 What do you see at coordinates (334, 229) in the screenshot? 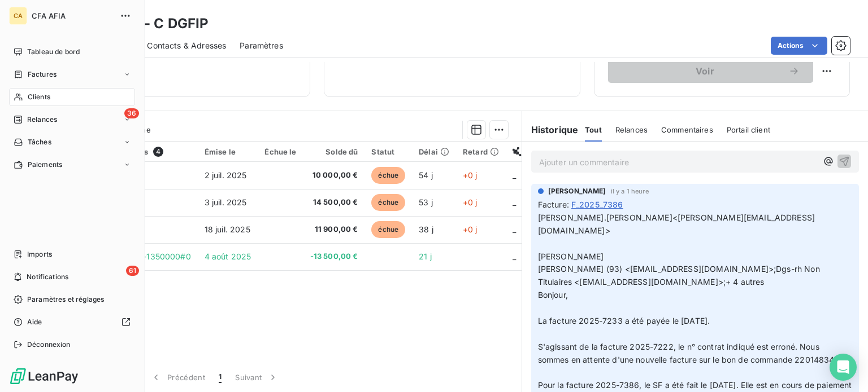
I see `span: 11 900,00 €` at bounding box center [334, 229].